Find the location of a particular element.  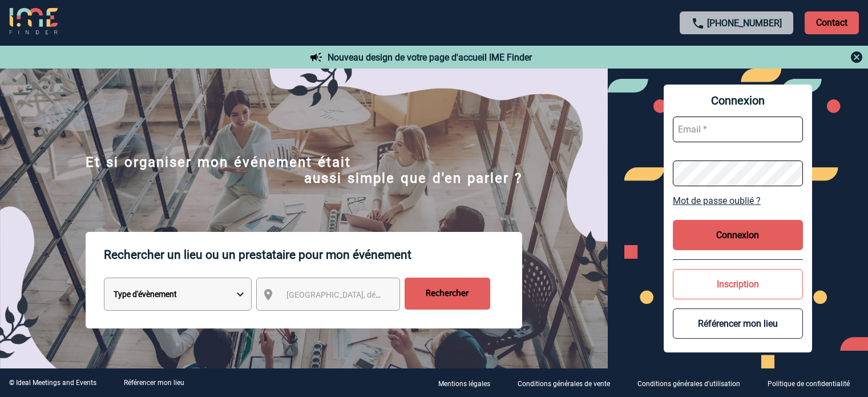

p: Politique de confidentialité is located at coordinates (809, 384).